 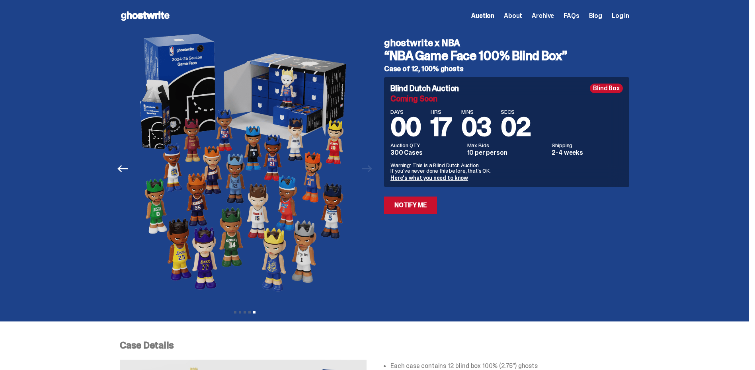 What do you see at coordinates (507, 168) in the screenshot?
I see `p: Warning: This is a Blind Dutch Auction. If you’ve never done this before, that’s OK.` at bounding box center [507, 168].